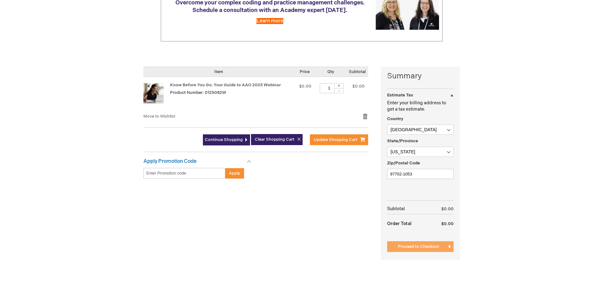 Image resolution: width=603 pixels, height=288 pixels. Describe the element at coordinates (420, 247) in the screenshot. I see `button: Proceed to Checkout` at that location.